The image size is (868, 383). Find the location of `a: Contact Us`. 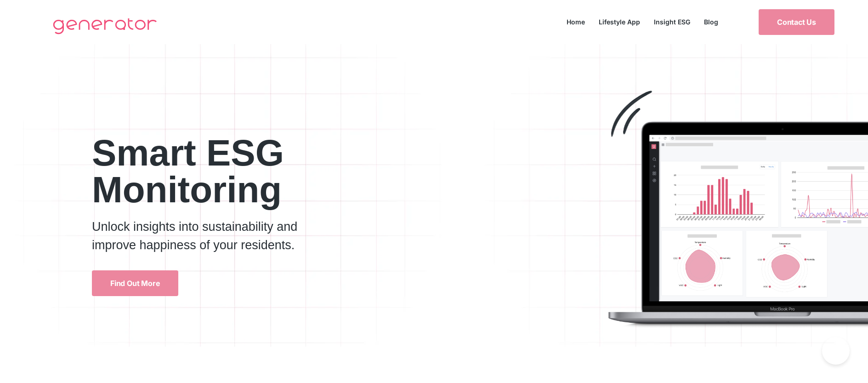

a: Contact Us is located at coordinates (797, 22).